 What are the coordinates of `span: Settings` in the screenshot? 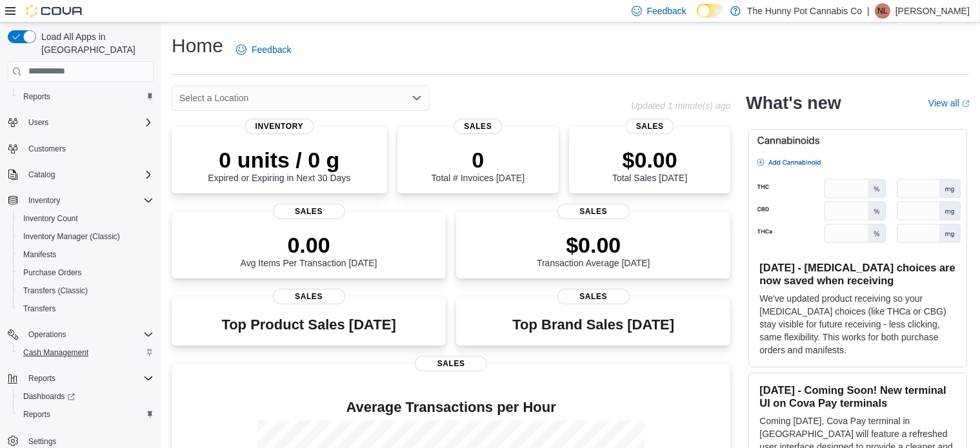 It's located at (42, 441).